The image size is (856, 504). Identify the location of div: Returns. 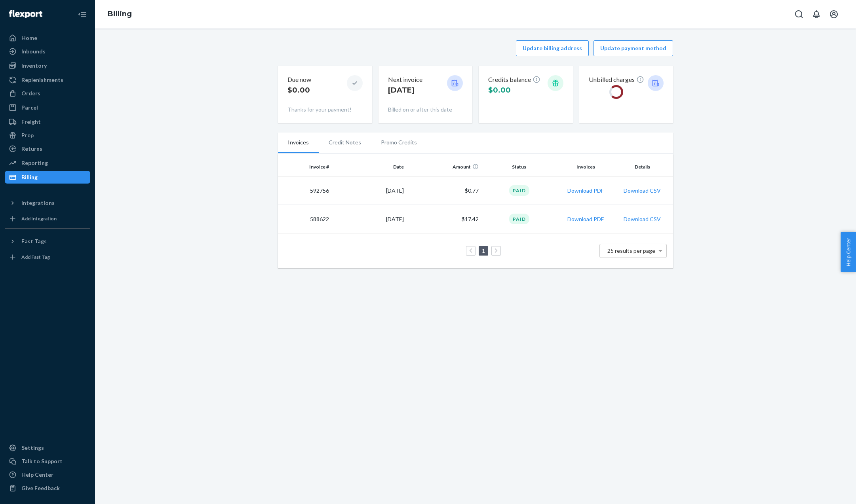
(31, 149).